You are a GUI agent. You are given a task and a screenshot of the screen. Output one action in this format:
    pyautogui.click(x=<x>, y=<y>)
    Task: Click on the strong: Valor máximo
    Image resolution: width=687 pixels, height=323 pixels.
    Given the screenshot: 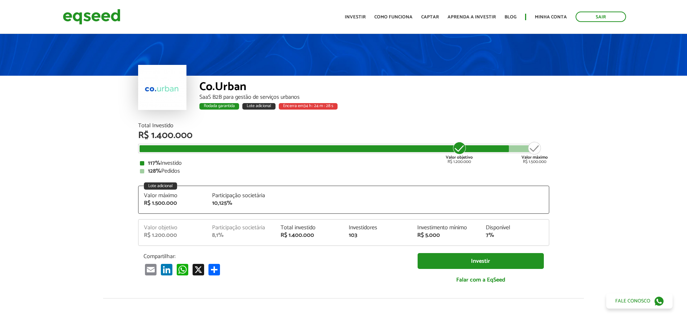 What is the action you would take?
    pyautogui.click(x=534, y=157)
    